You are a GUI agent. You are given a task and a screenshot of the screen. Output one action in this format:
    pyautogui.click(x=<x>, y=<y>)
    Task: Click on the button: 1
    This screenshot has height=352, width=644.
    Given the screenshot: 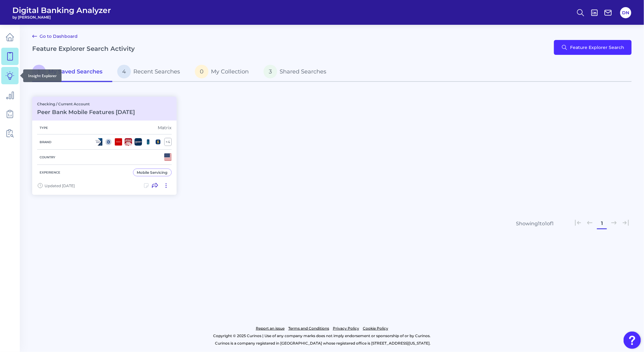 What is the action you would take?
    pyautogui.click(x=602, y=223)
    